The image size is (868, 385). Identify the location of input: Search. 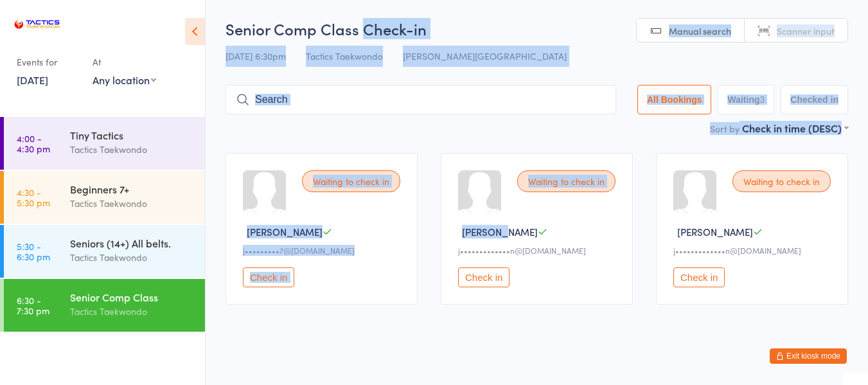
(420, 100).